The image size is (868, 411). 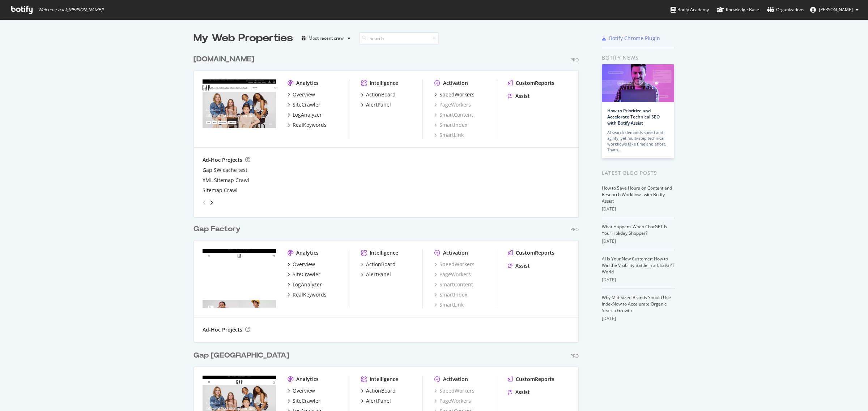 What do you see at coordinates (304, 95) in the screenshot?
I see `div: Overview` at bounding box center [304, 95].